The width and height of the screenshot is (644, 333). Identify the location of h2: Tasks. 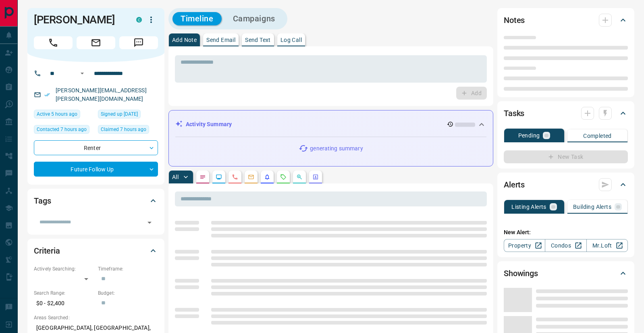
(514, 113).